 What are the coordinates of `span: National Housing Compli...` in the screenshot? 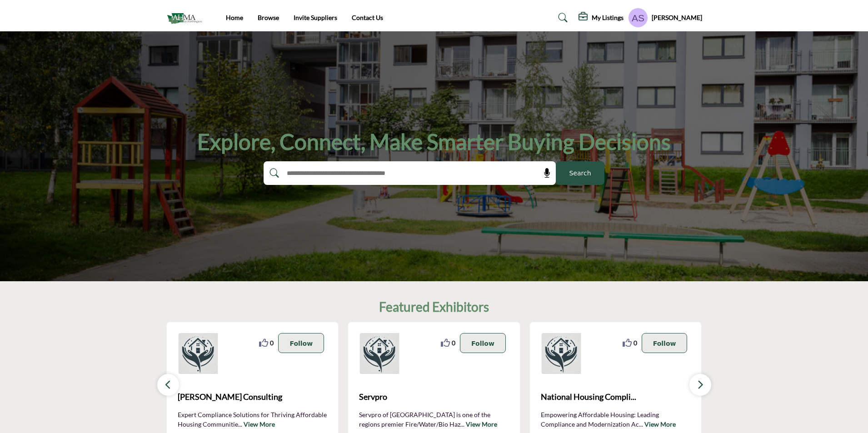 It's located at (616, 397).